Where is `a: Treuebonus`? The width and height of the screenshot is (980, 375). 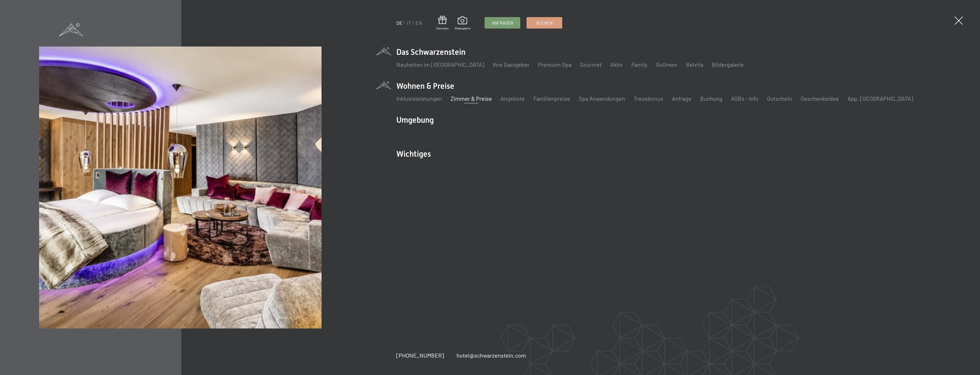 a: Treuebonus is located at coordinates (649, 99).